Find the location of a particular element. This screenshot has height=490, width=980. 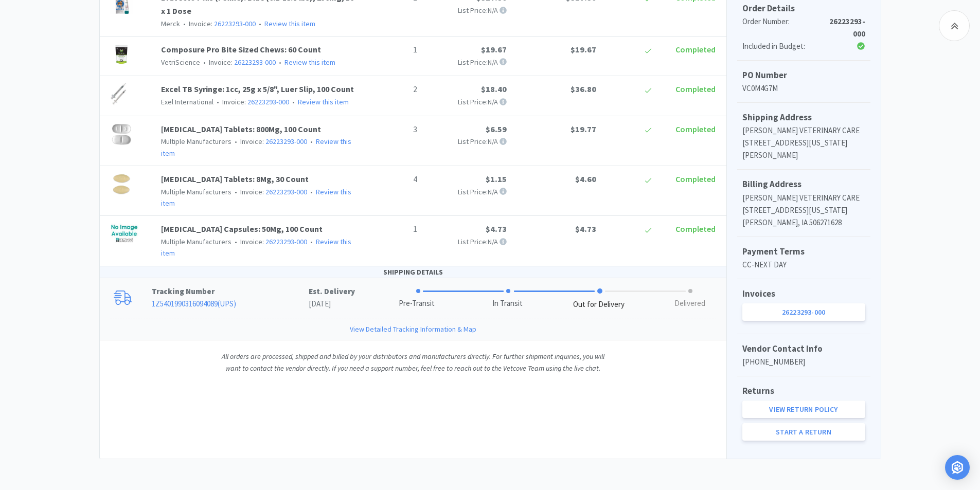

img: 939de84bcce94e64beb8355e69455fb9_120301.jpg is located at coordinates (121, 184).